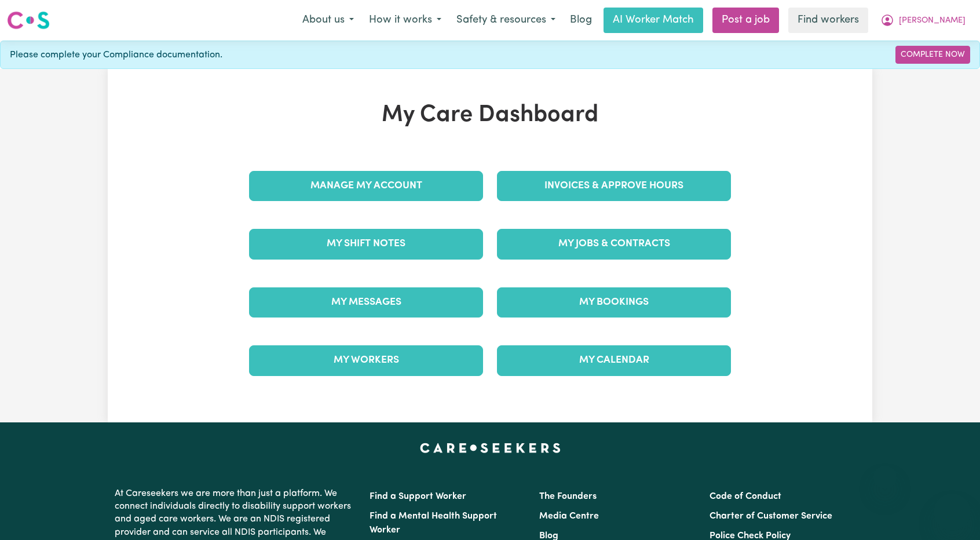 The height and width of the screenshot is (540, 980). I want to click on a: My Calendar, so click(614, 360).